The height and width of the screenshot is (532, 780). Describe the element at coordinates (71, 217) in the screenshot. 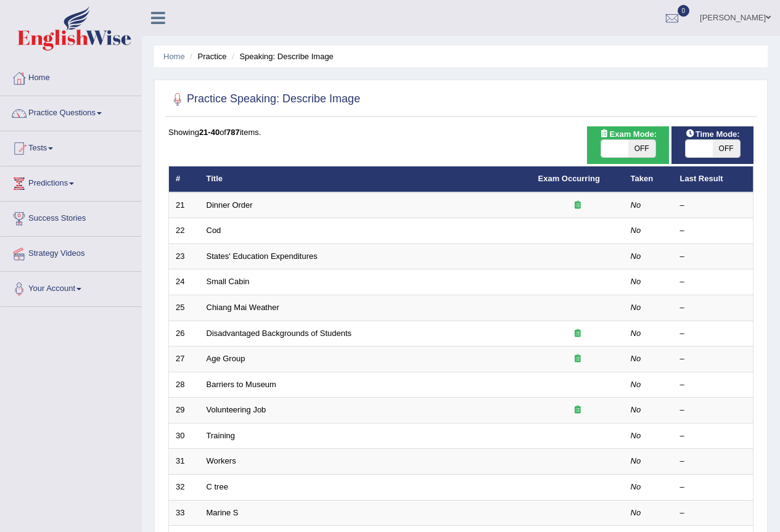

I see `a: Success Stories` at that location.